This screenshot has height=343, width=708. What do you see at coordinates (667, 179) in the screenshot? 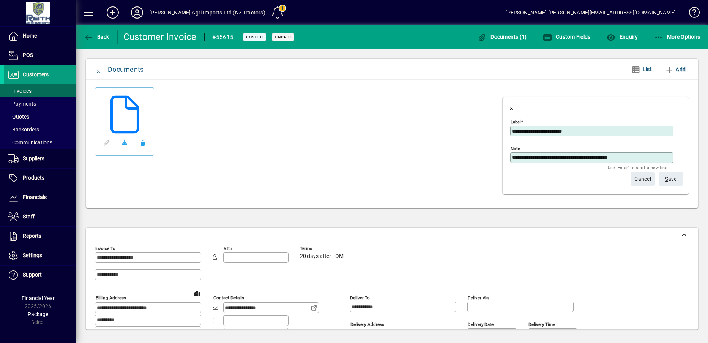
I see `span: S` at bounding box center [667, 179].